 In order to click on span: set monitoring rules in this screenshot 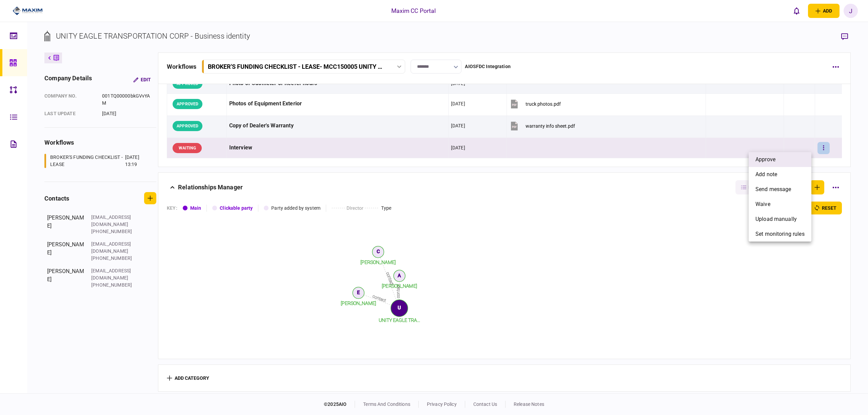, I will do `click(779, 234)`.